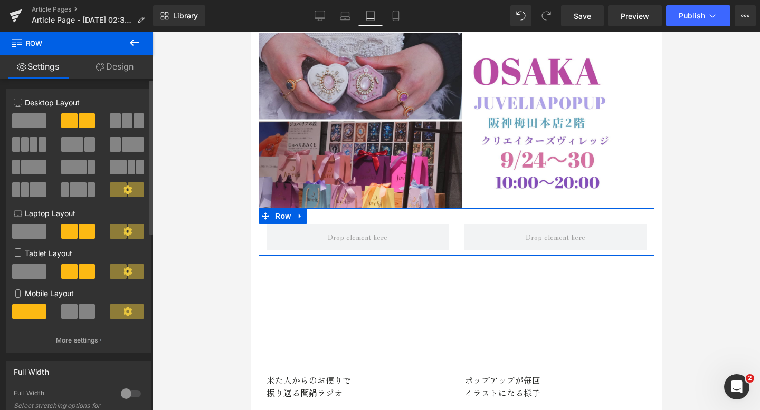 This screenshot has height=410, width=760. I want to click on span: 2, so click(750, 379).